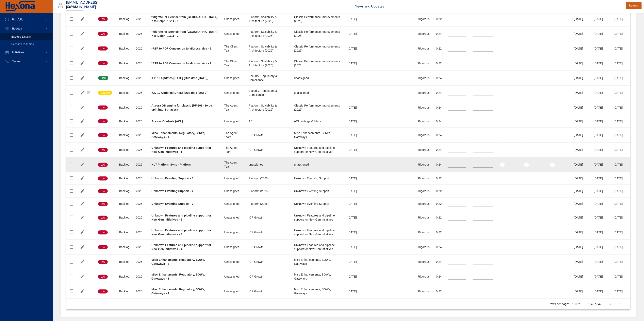  Describe the element at coordinates (633, 6) in the screenshot. I see `span: Logout` at that location.